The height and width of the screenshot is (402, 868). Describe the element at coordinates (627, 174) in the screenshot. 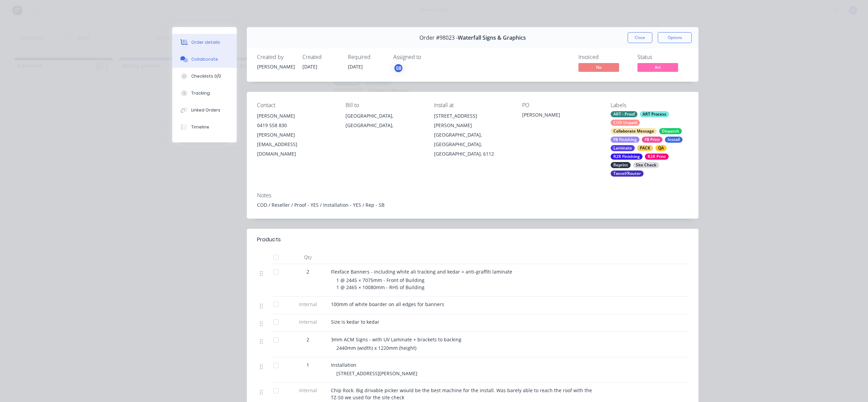

I see `div: Texcel/Router` at that location.